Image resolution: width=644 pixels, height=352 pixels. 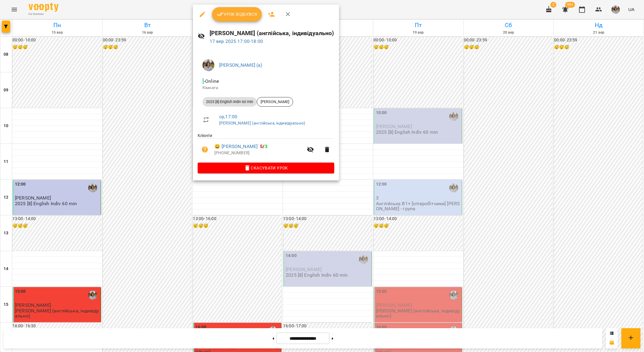 I want to click on img: 2afcea6c476e385b61122795339ea15c.jpg, so click(x=209, y=65).